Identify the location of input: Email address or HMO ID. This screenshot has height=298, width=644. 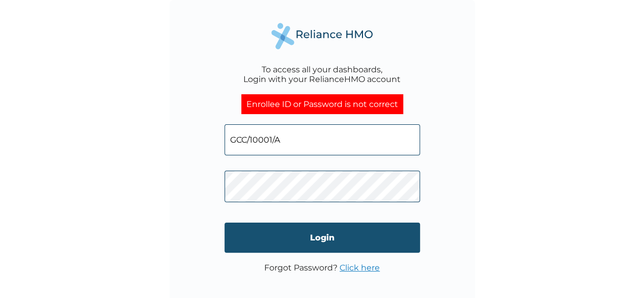
(322, 140).